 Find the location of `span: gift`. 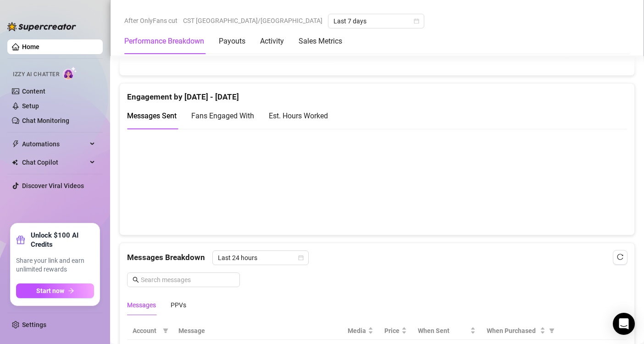

span: gift is located at coordinates (21, 240).